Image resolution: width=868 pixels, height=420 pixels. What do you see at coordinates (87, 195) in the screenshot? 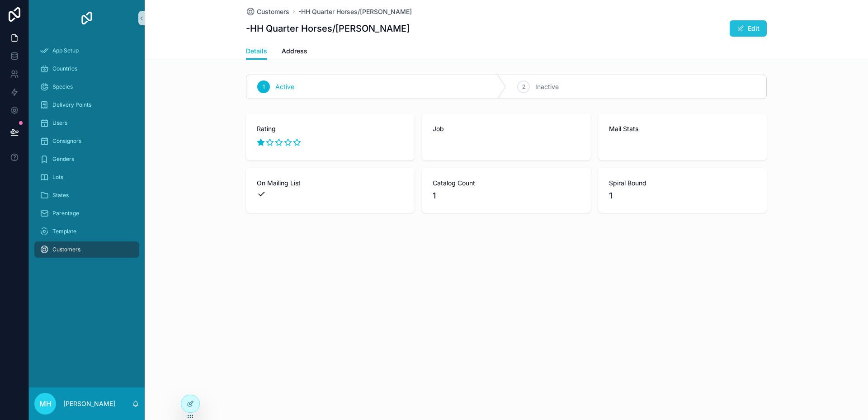
I see `a: States` at bounding box center [87, 195].